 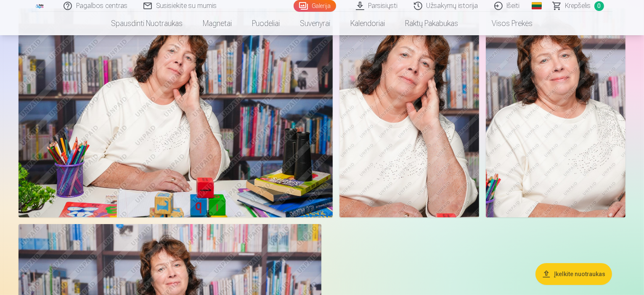 What do you see at coordinates (578, 6) in the screenshot?
I see `span: Krepšelis` at bounding box center [578, 6].